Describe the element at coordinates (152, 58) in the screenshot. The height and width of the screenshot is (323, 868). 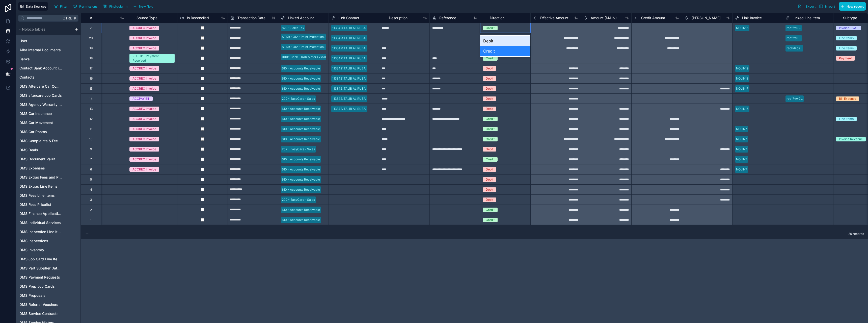
I see `div: RECEIPT Payment Received` at that location.